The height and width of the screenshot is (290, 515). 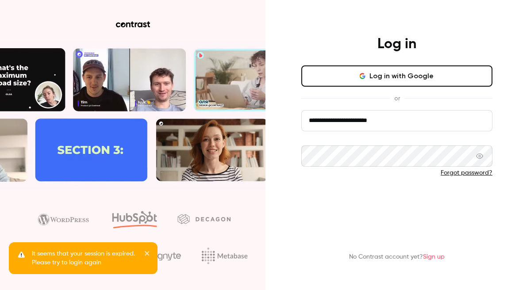 I want to click on p: No Contrast account yet?, so click(x=397, y=257).